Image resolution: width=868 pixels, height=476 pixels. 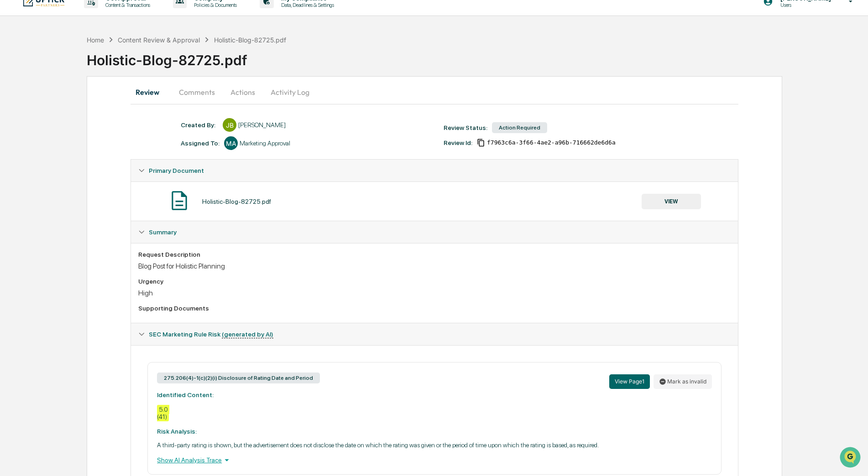 I want to click on div: JB, so click(x=229, y=125).